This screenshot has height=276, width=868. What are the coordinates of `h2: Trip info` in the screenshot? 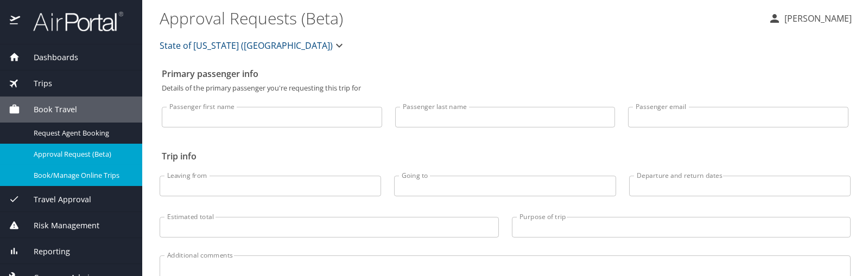 It's located at (505, 156).